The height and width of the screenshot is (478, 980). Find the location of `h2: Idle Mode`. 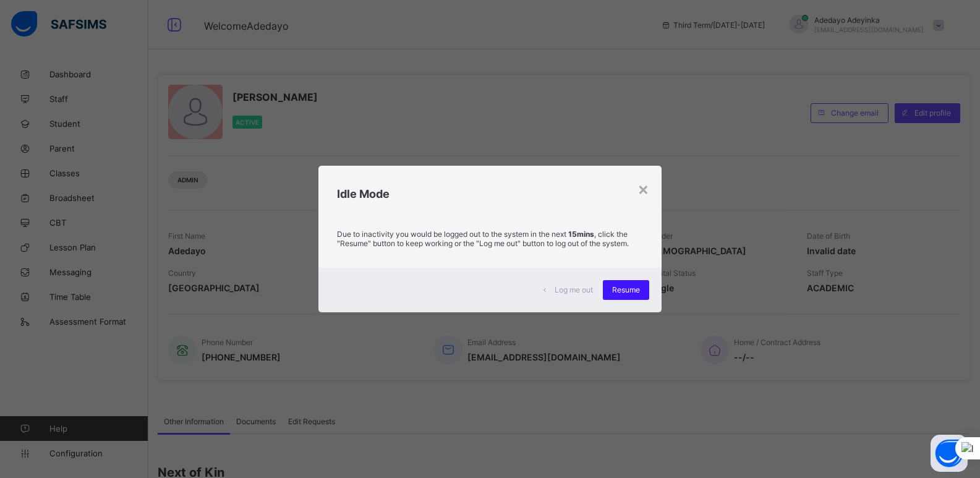

h2: Idle Mode is located at coordinates (490, 194).